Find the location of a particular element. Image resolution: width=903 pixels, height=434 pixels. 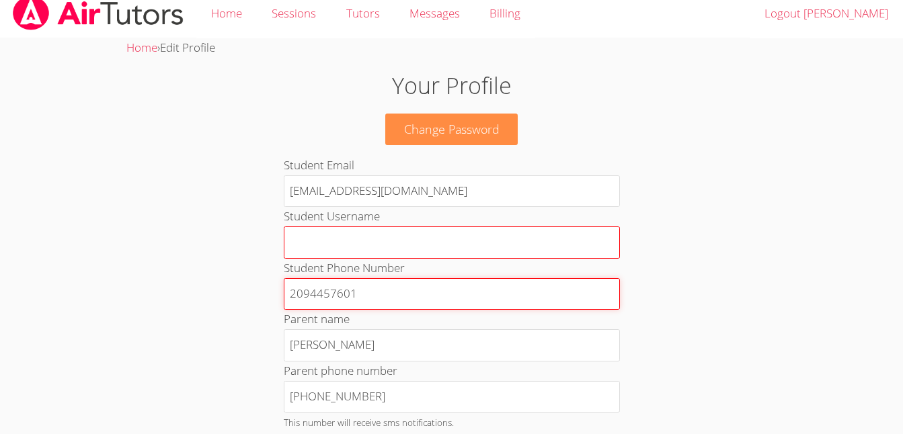

label: Parent phone number is located at coordinates (340, 370).